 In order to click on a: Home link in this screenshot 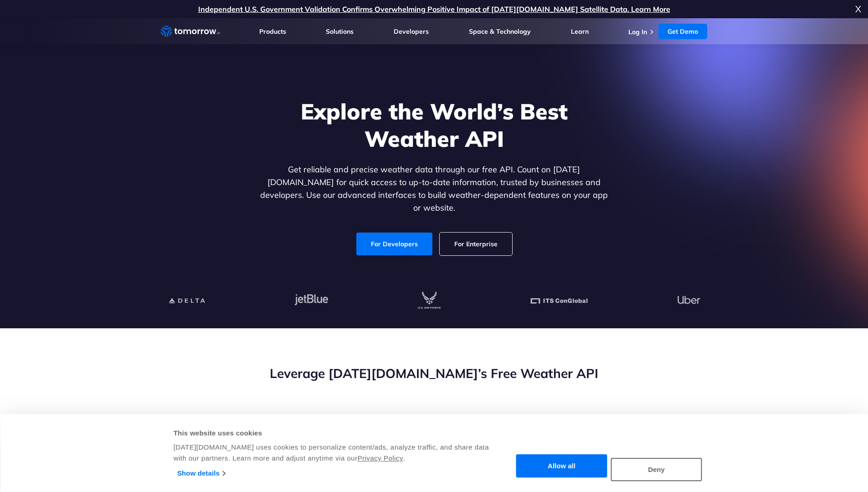, I will do `click(190, 32)`.